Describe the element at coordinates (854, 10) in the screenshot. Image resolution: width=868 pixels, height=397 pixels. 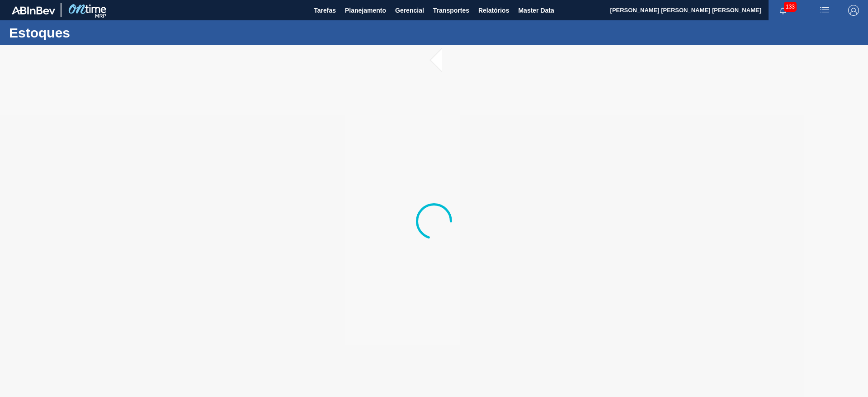
I see `img: Logout` at that location.